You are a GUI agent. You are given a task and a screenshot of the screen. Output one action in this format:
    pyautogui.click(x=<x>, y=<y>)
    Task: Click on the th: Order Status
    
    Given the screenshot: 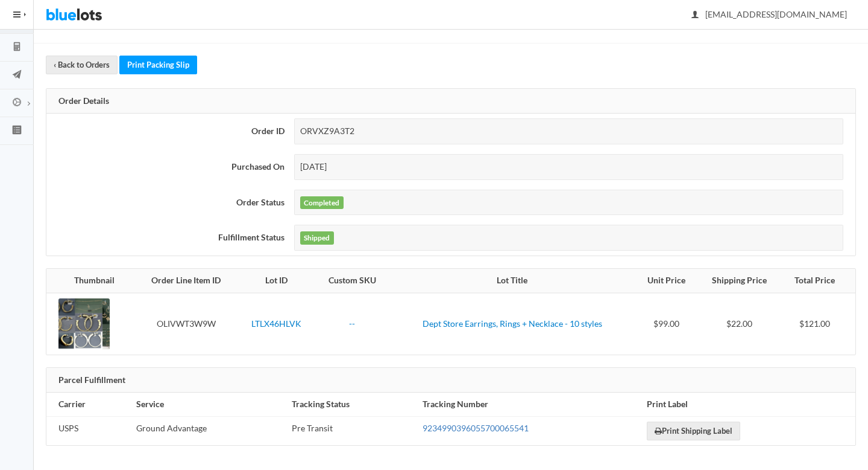 What is the action you would take?
    pyautogui.click(x=168, y=202)
    